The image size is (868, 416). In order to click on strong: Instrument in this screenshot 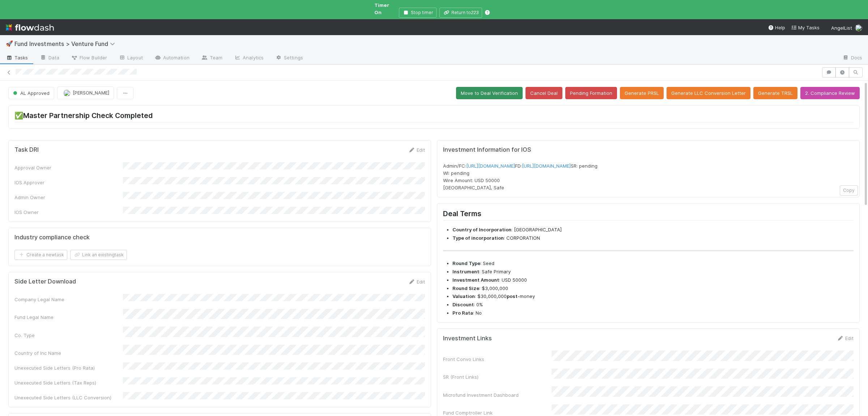, I will do `click(466, 271)`.